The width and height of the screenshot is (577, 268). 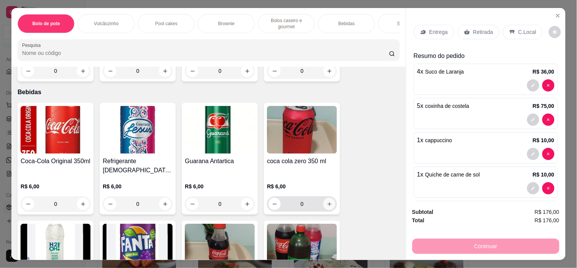 What do you see at coordinates (226, 24) in the screenshot?
I see `p: Brownie` at bounding box center [226, 24].